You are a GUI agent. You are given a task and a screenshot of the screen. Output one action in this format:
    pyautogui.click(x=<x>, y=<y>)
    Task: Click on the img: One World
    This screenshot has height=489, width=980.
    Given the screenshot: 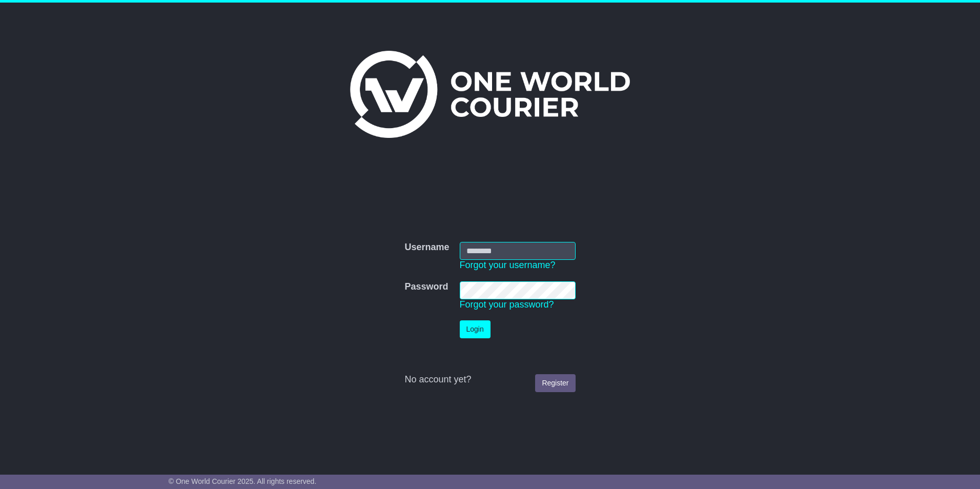 What is the action you would take?
    pyautogui.click(x=490, y=95)
    